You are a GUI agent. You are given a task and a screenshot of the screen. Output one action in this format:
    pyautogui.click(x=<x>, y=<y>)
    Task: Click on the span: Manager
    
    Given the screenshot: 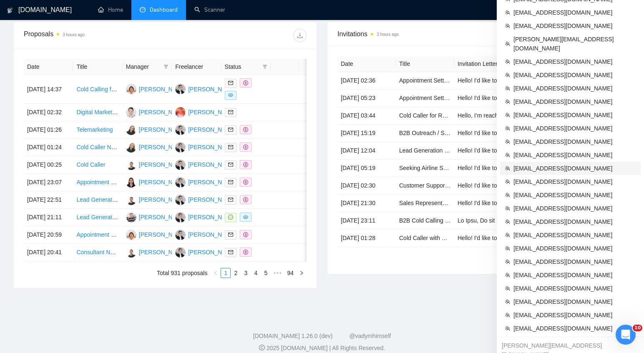 What is the action you would take?
    pyautogui.click(x=143, y=66)
    